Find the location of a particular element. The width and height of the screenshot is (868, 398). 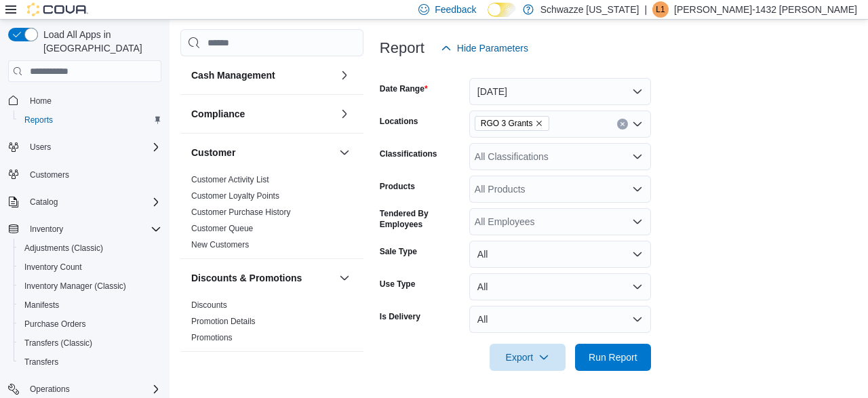

button: Transfers (Classic) is located at coordinates (90, 343).